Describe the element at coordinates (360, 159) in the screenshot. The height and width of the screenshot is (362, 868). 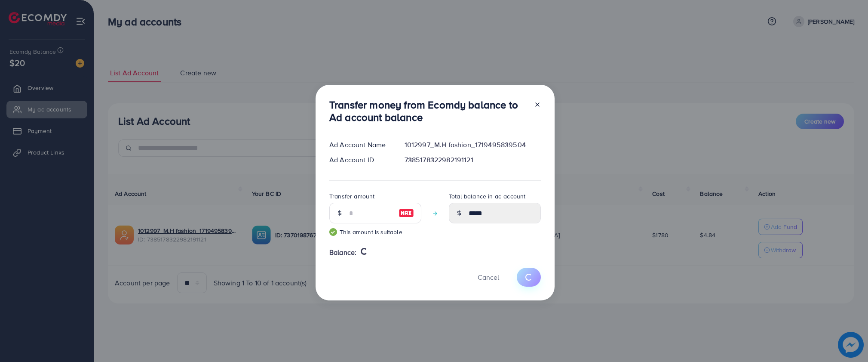
I see `div: Ad Account ID` at that location.